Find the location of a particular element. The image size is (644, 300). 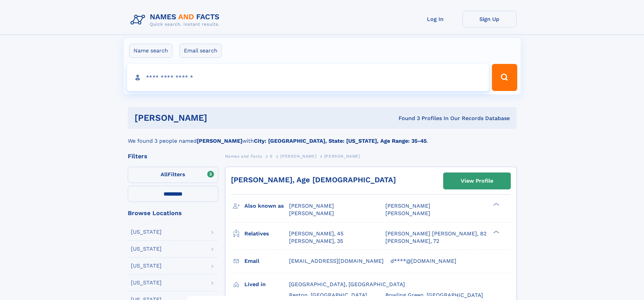

div: Browse Locations is located at coordinates (173, 213).